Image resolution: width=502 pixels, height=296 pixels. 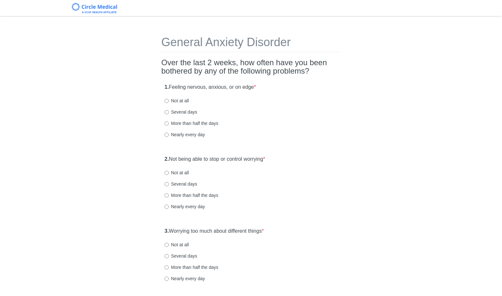 What do you see at coordinates (251, 67) in the screenshot?
I see `h2: Over the last 2 weeks, how often have you been bothered by any of the following problems?` at bounding box center [251, 67].